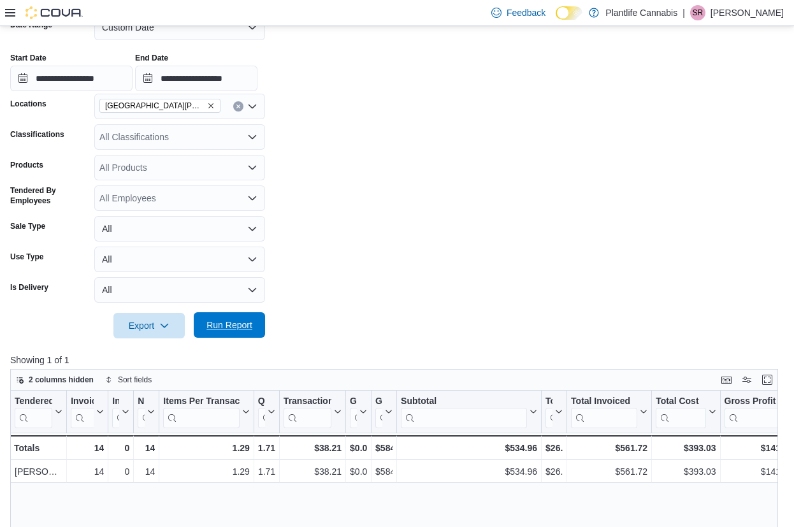 This screenshot has height=527, width=794. I want to click on span: Dark Mode, so click(556, 20).